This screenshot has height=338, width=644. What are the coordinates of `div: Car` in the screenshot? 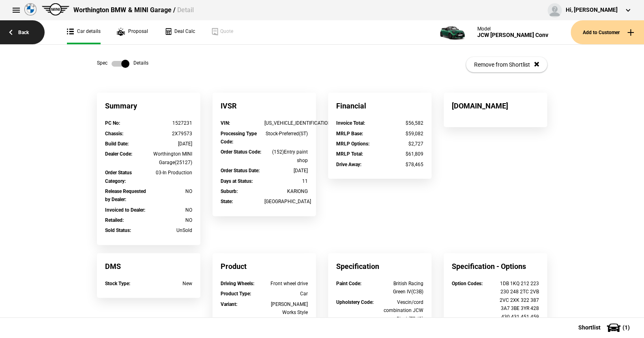 It's located at (287, 293).